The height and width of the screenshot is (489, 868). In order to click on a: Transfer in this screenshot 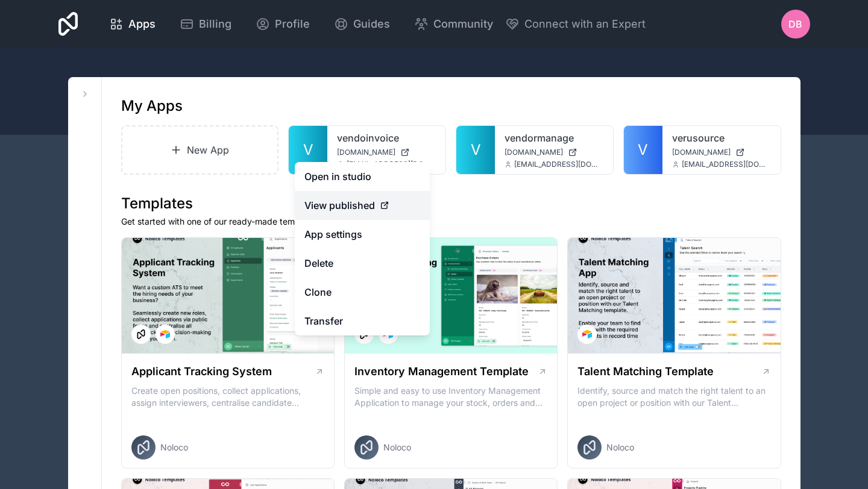, I will do `click(362, 321)`.